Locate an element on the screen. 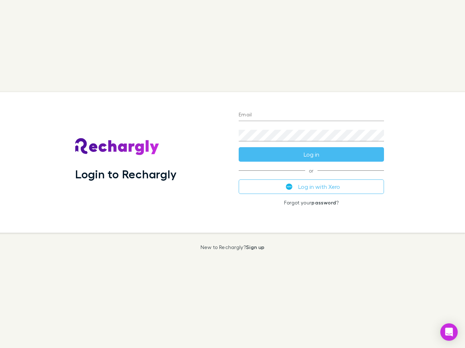  div: Open Intercom Messenger is located at coordinates (449, 332).